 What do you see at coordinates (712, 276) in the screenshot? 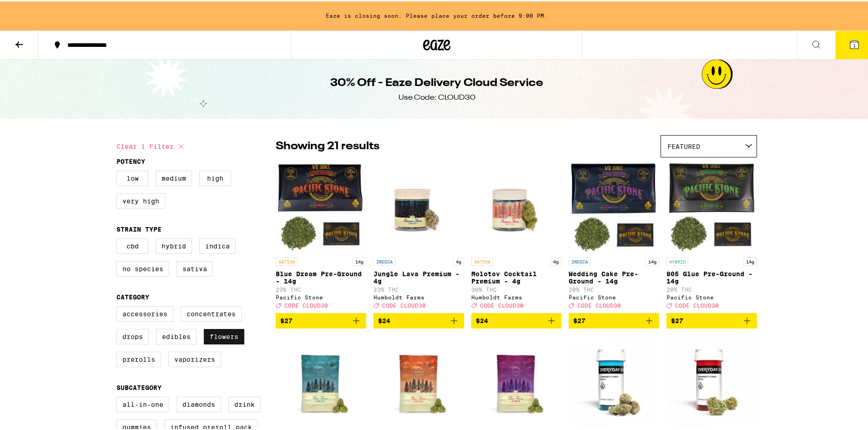
I see `p: 805 Glue Pre-Ground - 14g` at bounding box center [712, 276].